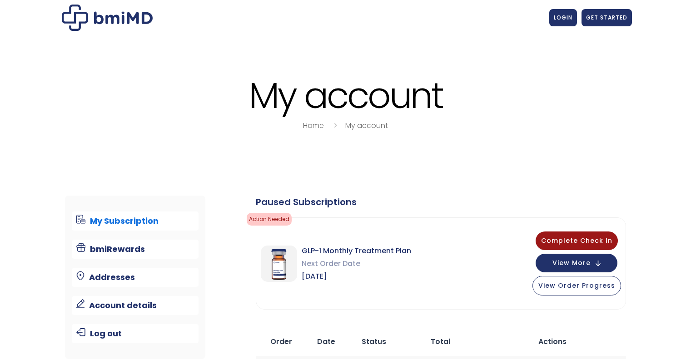 Image resolution: width=691 pixels, height=359 pixels. Describe the element at coordinates (563, 18) in the screenshot. I see `a: LOGIN` at that location.